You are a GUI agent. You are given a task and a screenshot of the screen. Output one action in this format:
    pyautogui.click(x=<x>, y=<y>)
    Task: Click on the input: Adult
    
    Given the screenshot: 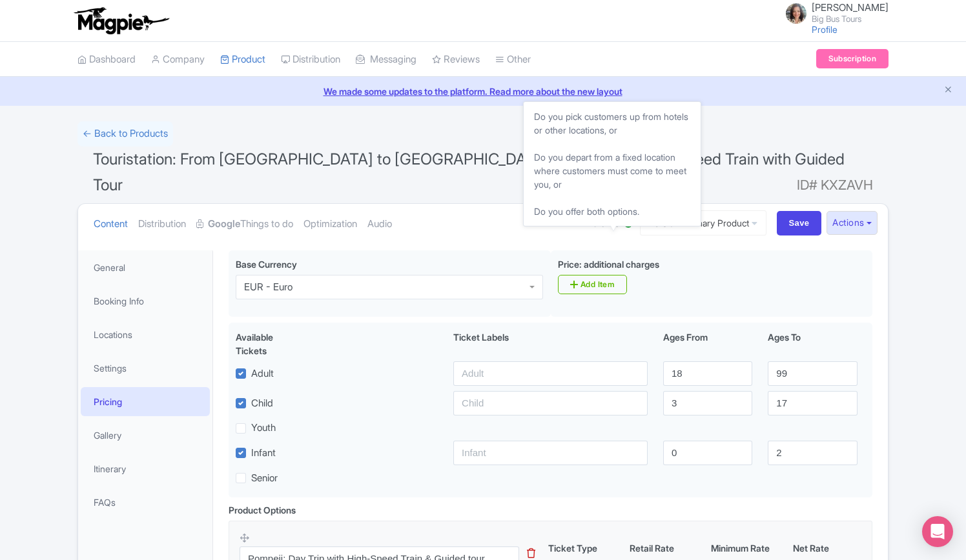 What is the action you would take?
    pyautogui.click(x=550, y=373)
    